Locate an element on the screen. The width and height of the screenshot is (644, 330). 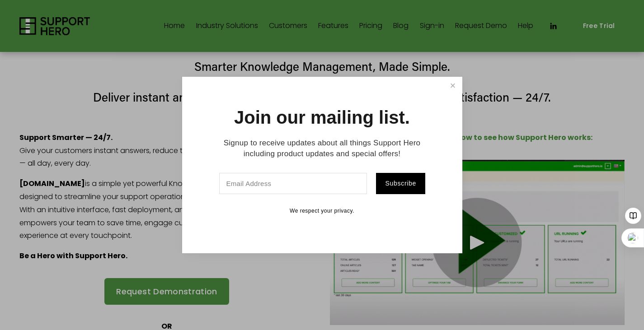
p: Signup to receive updates about all things Support Hero including product updates and special off... is located at coordinates (322, 148).